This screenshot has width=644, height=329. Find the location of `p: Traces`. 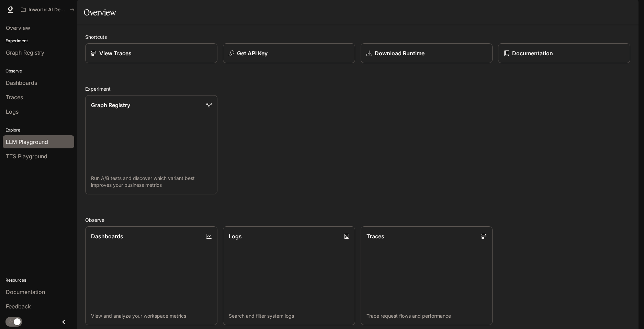

p: Traces is located at coordinates (375, 236).